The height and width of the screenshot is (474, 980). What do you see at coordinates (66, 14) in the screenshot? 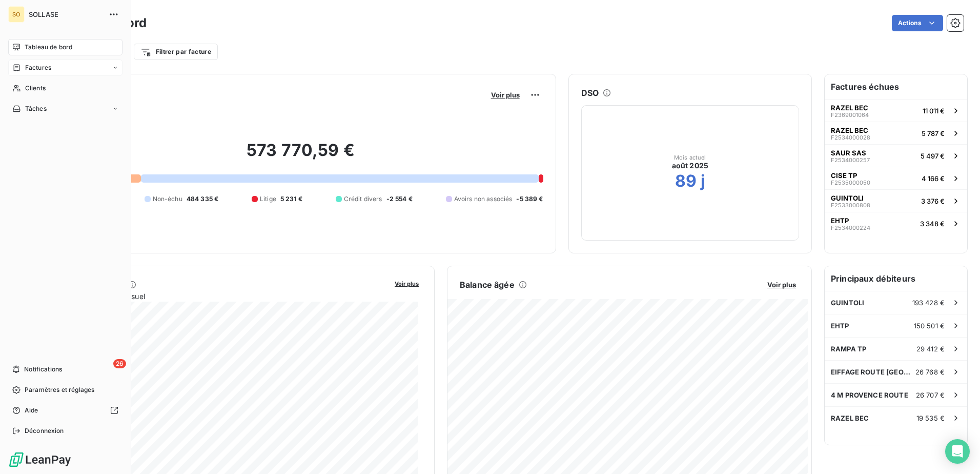
I see `span: SOLLASE` at bounding box center [66, 14].